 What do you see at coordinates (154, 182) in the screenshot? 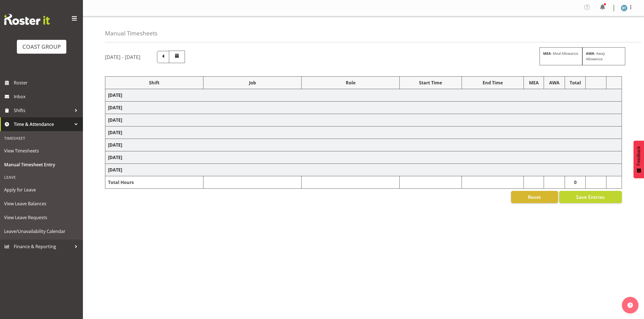
I see `td: Total Hours` at bounding box center [154, 182].